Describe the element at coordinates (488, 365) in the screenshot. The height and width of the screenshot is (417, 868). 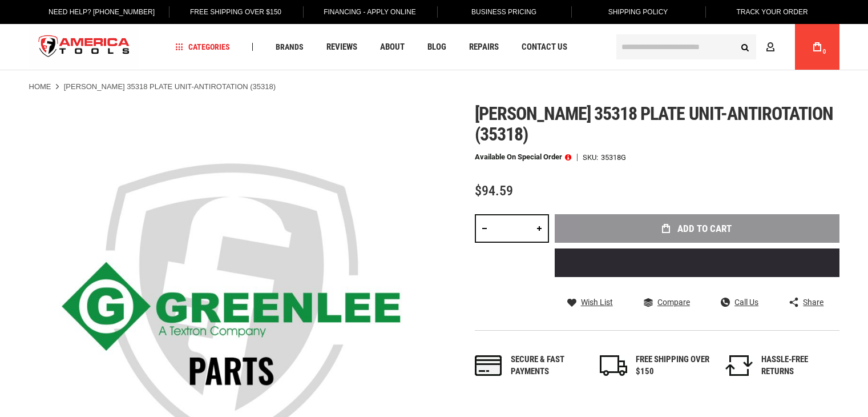
I see `img: payments` at that location.